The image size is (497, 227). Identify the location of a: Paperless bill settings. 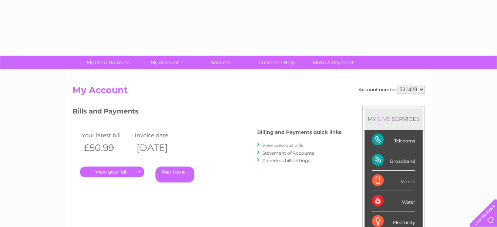
(286, 160).